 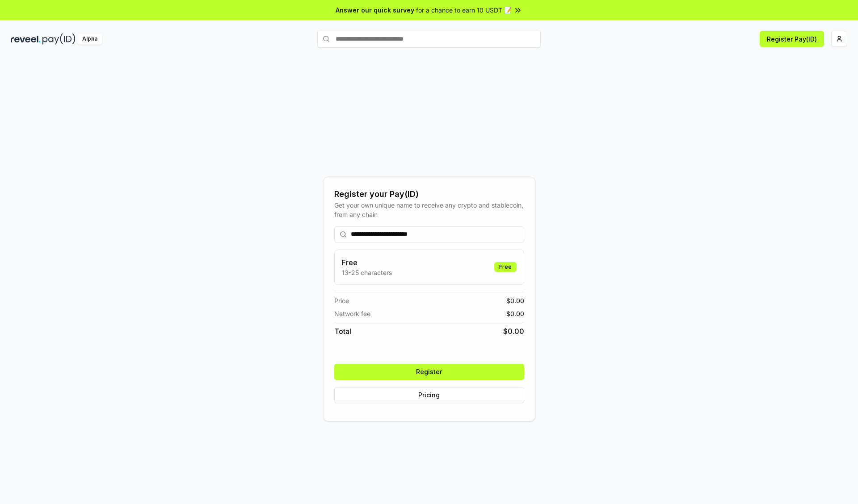 I want to click on span: for a chance to earn 10 USDT 📝, so click(x=464, y=10).